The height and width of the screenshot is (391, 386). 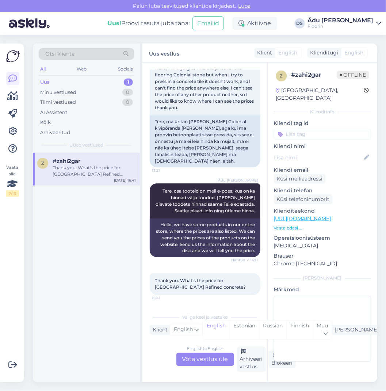 What do you see at coordinates (216, 330) in the screenshot?
I see `div: English` at bounding box center [216, 330].